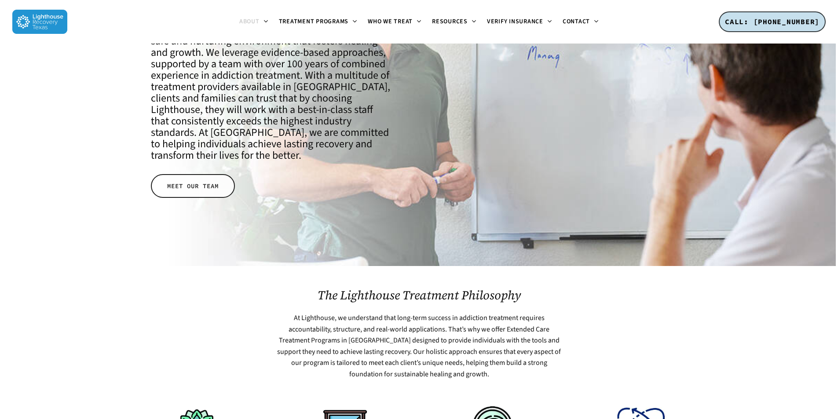  I want to click on span: MEET OUR TEAM, so click(193, 186).